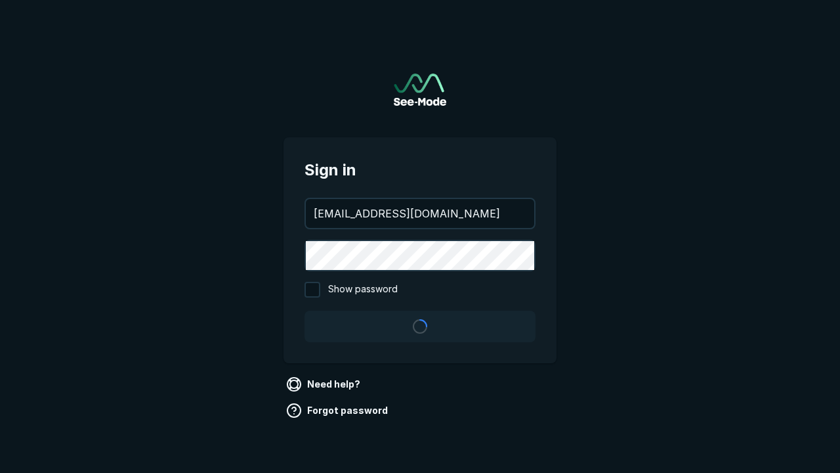  What do you see at coordinates (420, 89) in the screenshot?
I see `a: Go to sign in` at bounding box center [420, 89].